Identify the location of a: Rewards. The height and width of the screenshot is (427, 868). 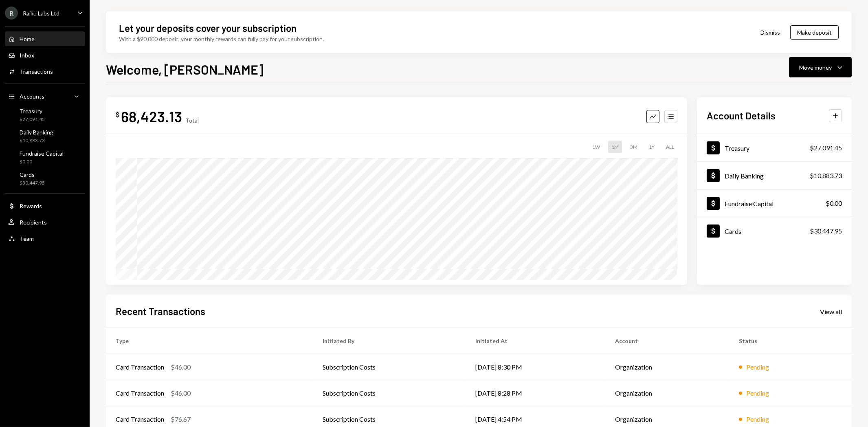
(45, 206).